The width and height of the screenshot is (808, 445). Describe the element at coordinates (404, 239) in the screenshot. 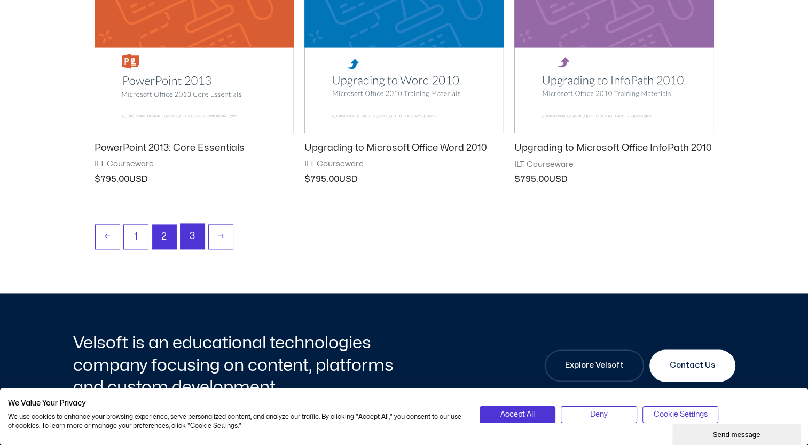

I see `nav: Product Pagination` at that location.